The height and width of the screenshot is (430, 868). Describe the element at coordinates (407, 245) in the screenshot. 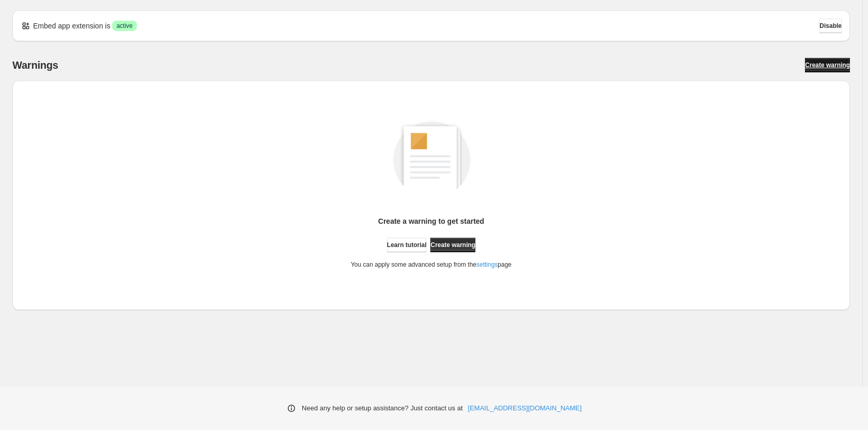

I see `a: Learn tutorial` at that location.